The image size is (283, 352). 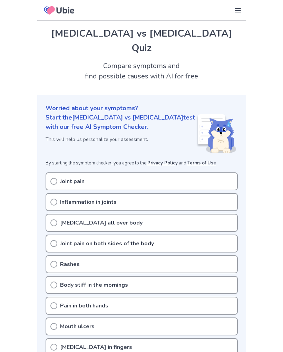 I want to click on h2: Compare symptoms and find possible causes with AI for free, so click(x=142, y=71).